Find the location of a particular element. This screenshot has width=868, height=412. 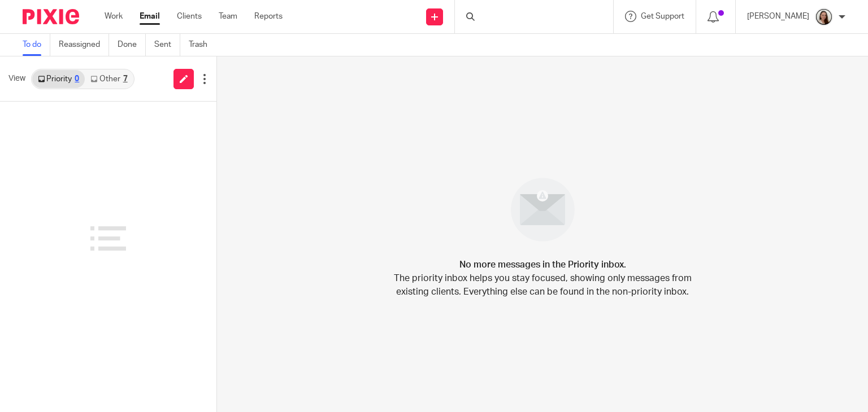

img: Profile.png is located at coordinates (823, 17).